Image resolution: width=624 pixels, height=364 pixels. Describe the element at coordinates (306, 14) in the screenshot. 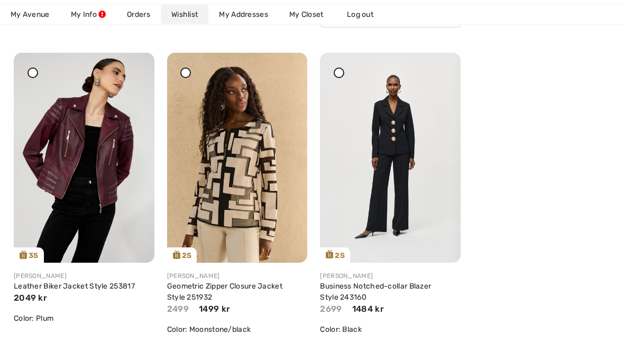

I see `a: My Closet` at that location.